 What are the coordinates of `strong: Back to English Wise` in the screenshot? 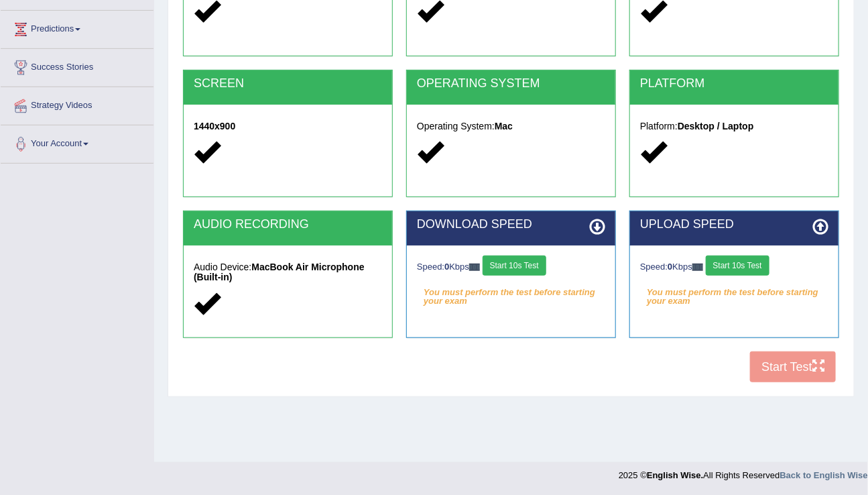 It's located at (824, 475).